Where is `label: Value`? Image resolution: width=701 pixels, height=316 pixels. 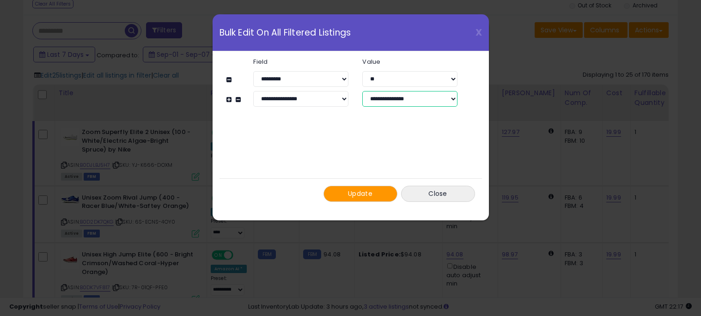 label: Value is located at coordinates (410, 61).